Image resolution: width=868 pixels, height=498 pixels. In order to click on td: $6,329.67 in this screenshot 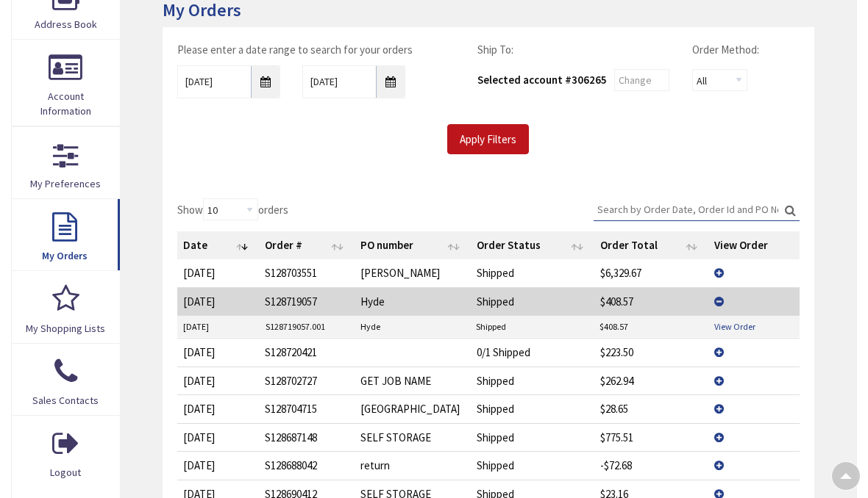, I will do `click(652, 273)`.